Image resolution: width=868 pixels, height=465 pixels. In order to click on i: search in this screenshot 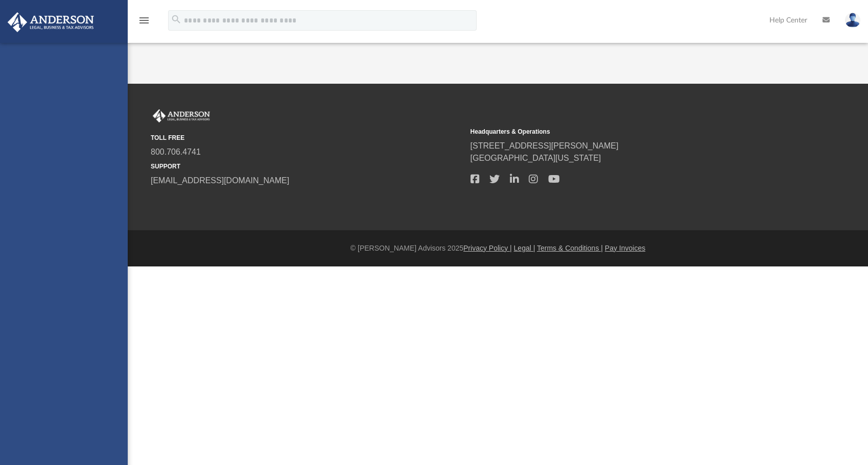, I will do `click(176, 19)`.